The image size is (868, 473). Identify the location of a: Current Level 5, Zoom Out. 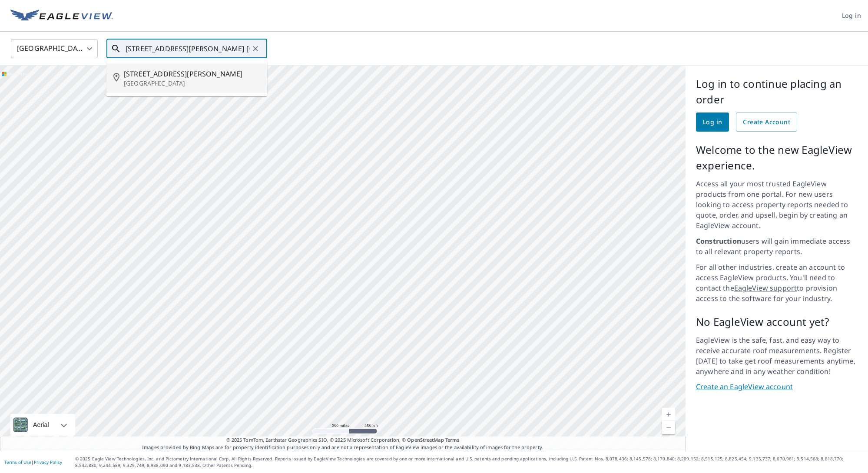
(669, 427).